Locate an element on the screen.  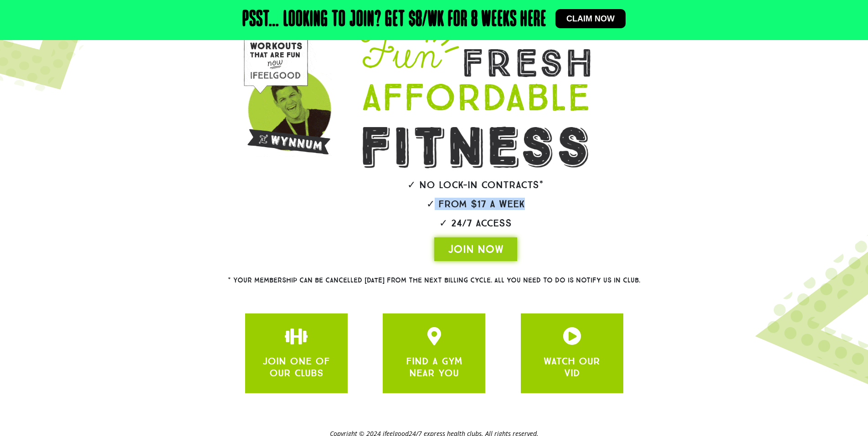
a: Claim now is located at coordinates (591, 19).